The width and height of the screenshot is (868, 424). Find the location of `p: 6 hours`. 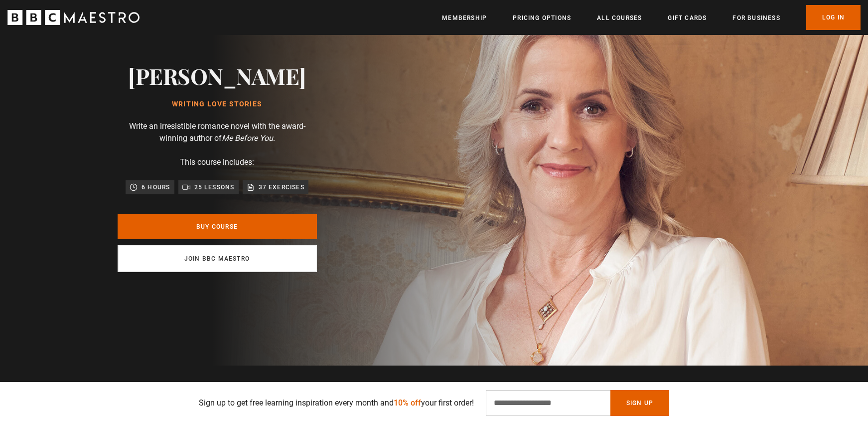

p: 6 hours is located at coordinates (155, 187).